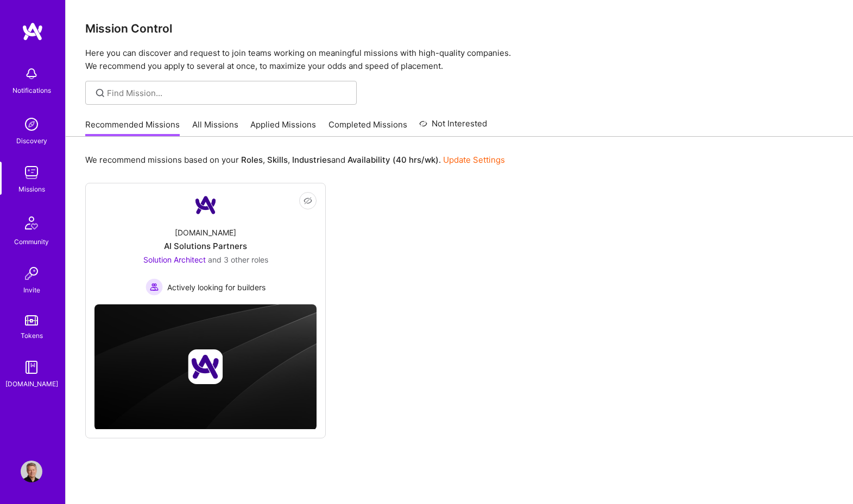 The width and height of the screenshot is (853, 504). Describe the element at coordinates (252, 160) in the screenshot. I see `b: Roles` at that location.